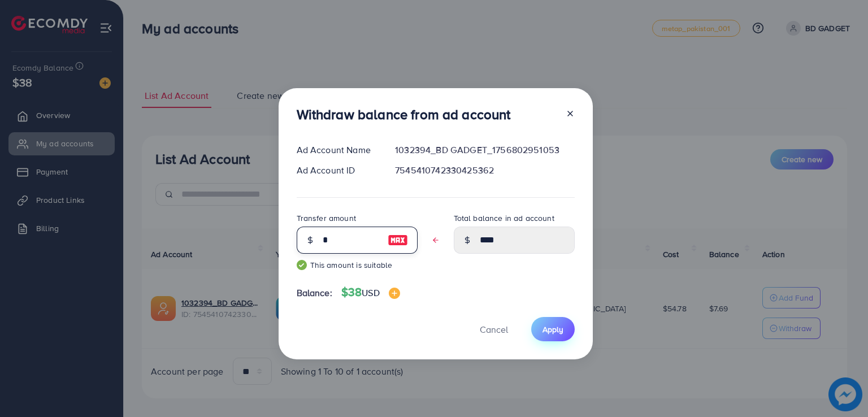 The width and height of the screenshot is (868, 417). I want to click on div: 7545410742330425362, so click(484, 170).